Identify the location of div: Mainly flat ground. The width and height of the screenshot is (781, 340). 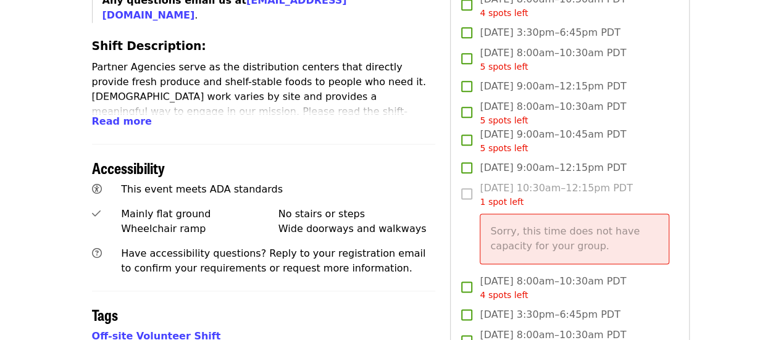
(199, 214).